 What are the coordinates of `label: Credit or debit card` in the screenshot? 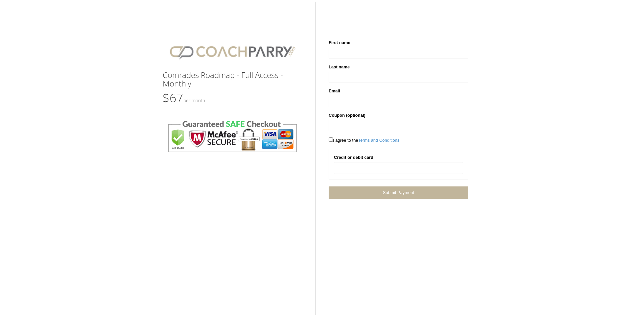 It's located at (354, 157).